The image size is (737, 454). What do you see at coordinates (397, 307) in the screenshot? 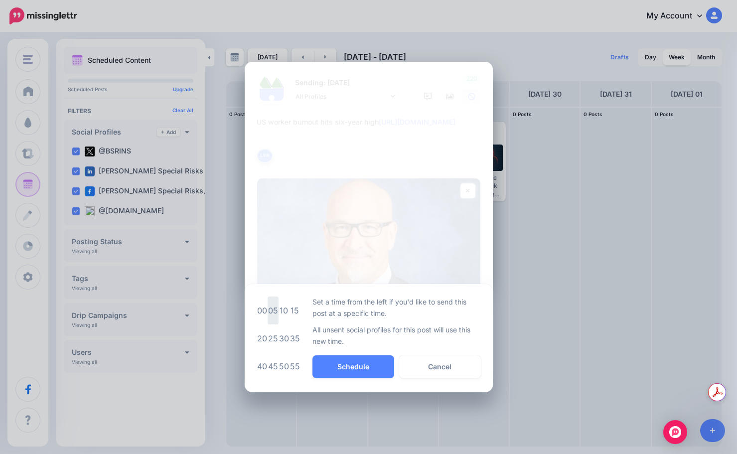
I see `p: Set a time from the left if you'd like to send this post at a specific time.` at bounding box center [397, 307].